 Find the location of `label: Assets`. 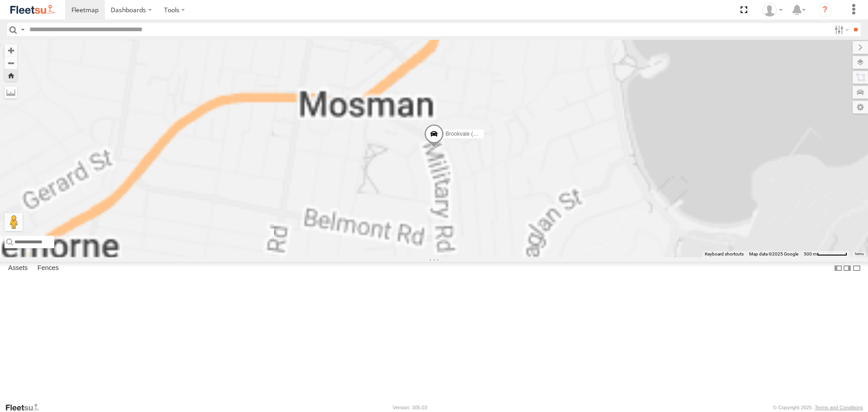

label: Assets is located at coordinates (17, 269).